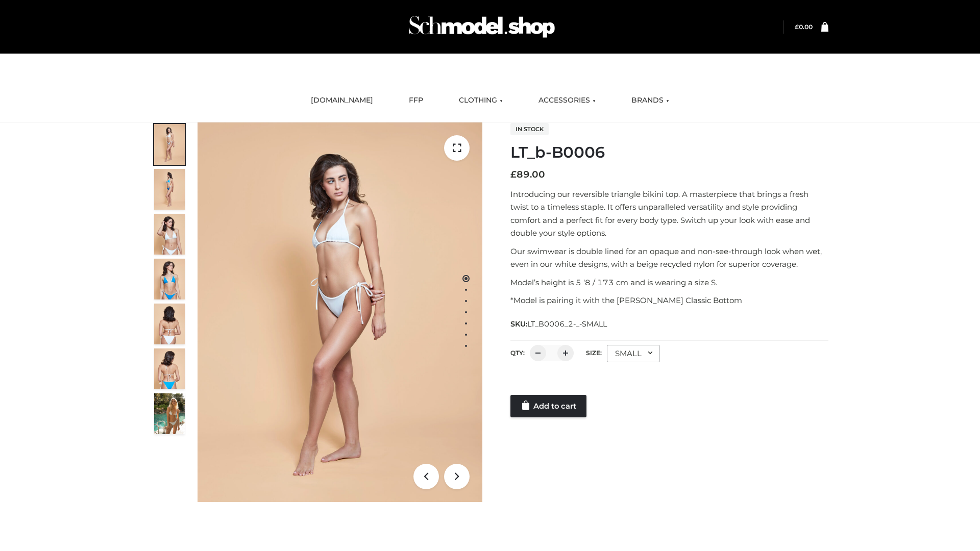  Describe the element at coordinates (530, 129) in the screenshot. I see `span: In stock` at that location.